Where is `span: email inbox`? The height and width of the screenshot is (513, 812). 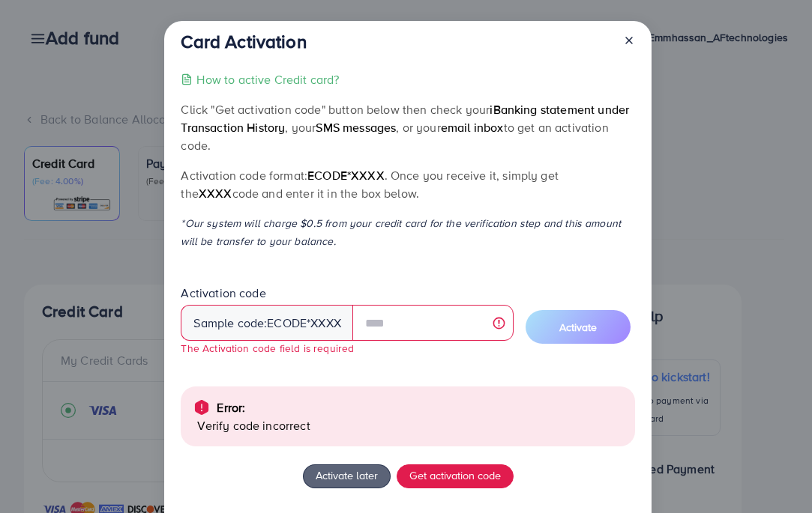
span: email inbox is located at coordinates (472, 127).